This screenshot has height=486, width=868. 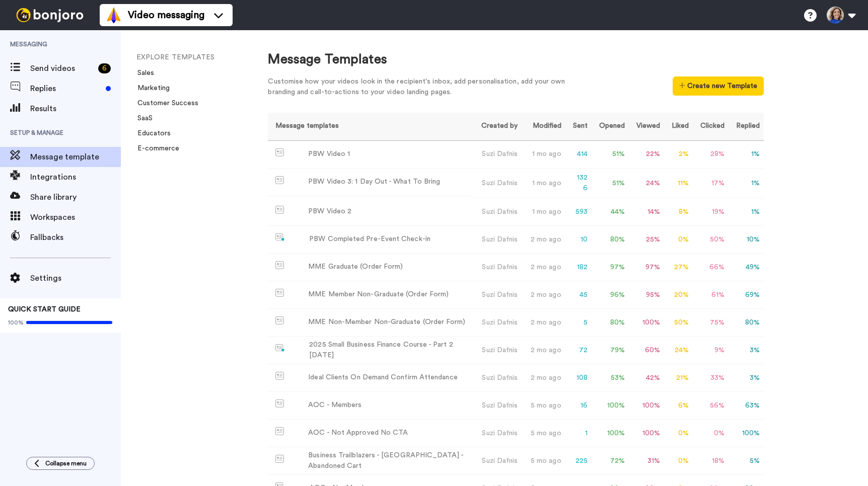 I want to click on td: 96 %, so click(x=611, y=295).